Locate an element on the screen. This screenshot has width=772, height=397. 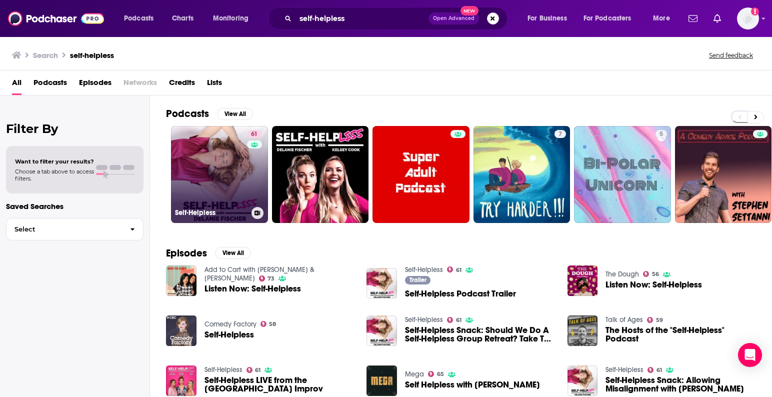
span: Listen Now: Self-Helpless is located at coordinates (253, 289).